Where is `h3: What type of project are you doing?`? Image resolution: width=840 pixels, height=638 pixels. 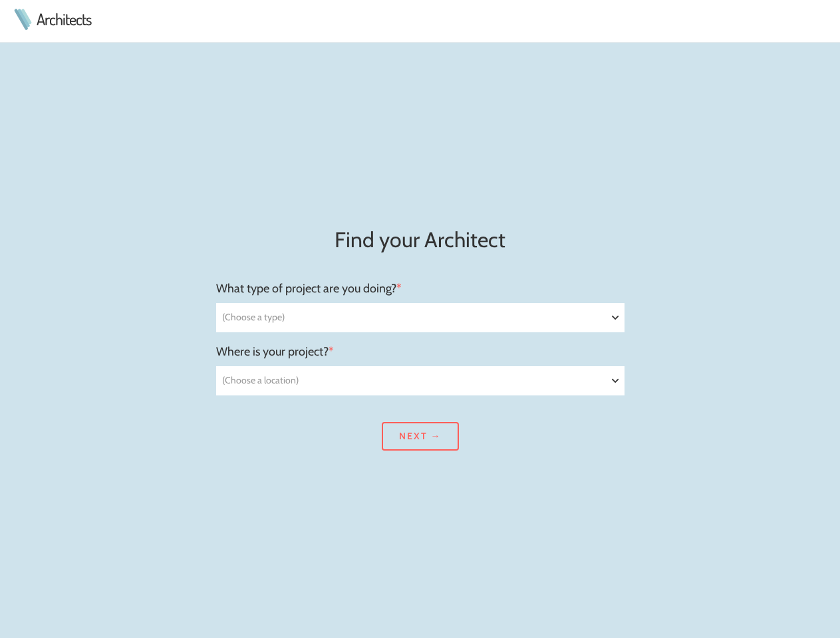 h3: What type of project are you doing? is located at coordinates (420, 288).